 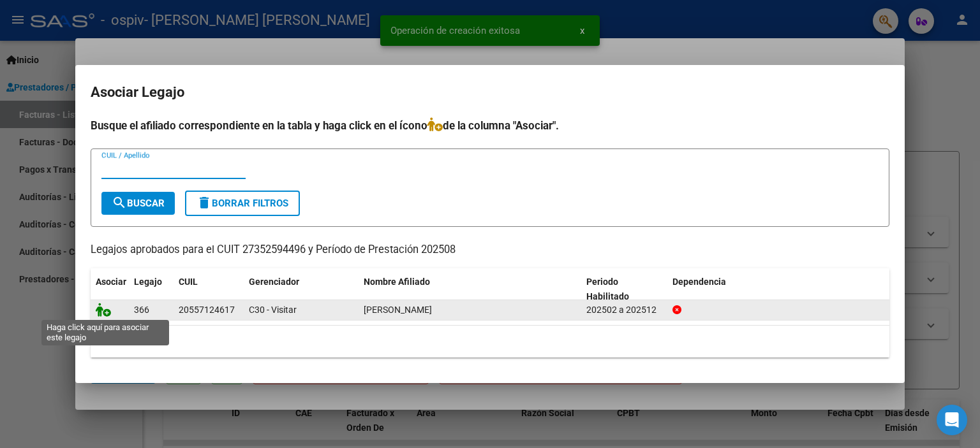 I want to click on div: 20557124617, so click(x=207, y=310).